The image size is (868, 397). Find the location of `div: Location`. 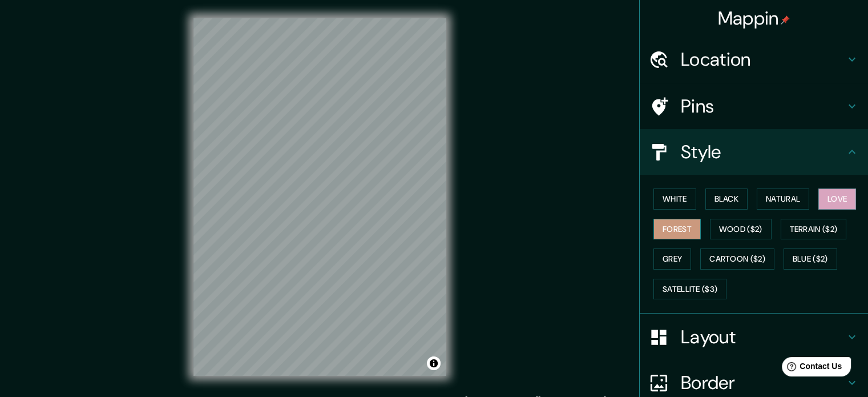

div: Location is located at coordinates (754, 60).